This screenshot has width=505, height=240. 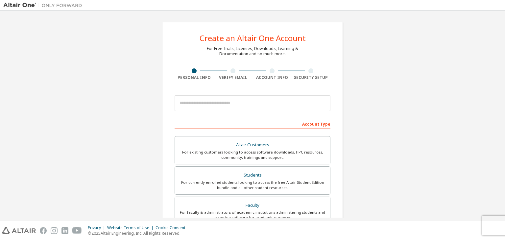 What do you see at coordinates (54, 231) in the screenshot?
I see `img: instagram.svg` at bounding box center [54, 231].